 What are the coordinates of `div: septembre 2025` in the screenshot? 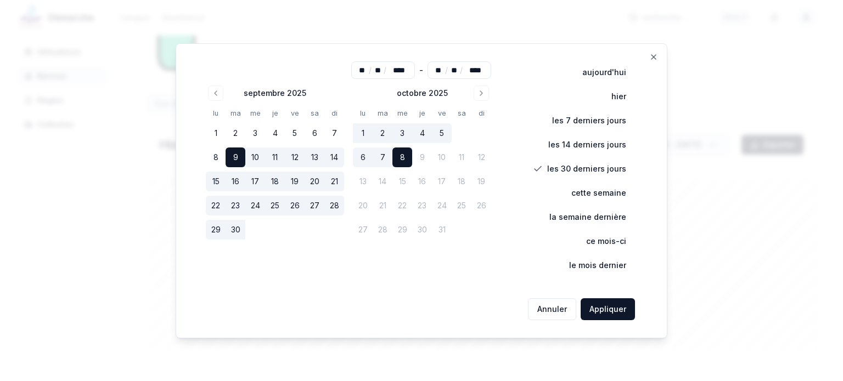 It's located at (275, 93).